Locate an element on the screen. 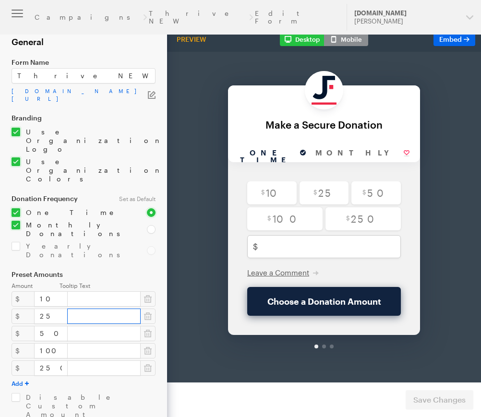 This screenshot has height=417, width=481. label: Use Organization Colors is located at coordinates (88, 171).